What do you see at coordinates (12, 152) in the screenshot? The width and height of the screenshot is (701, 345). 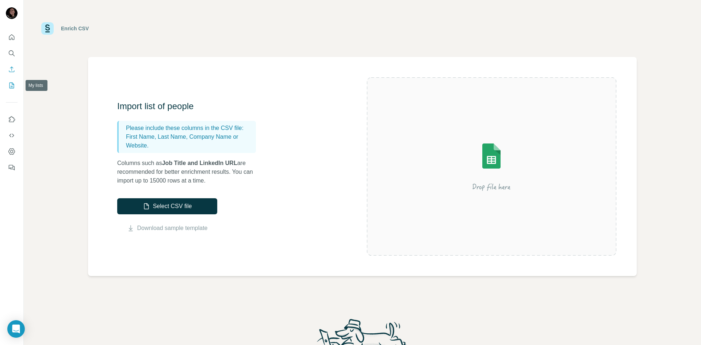 I see `button: Dashboard` at bounding box center [12, 152].